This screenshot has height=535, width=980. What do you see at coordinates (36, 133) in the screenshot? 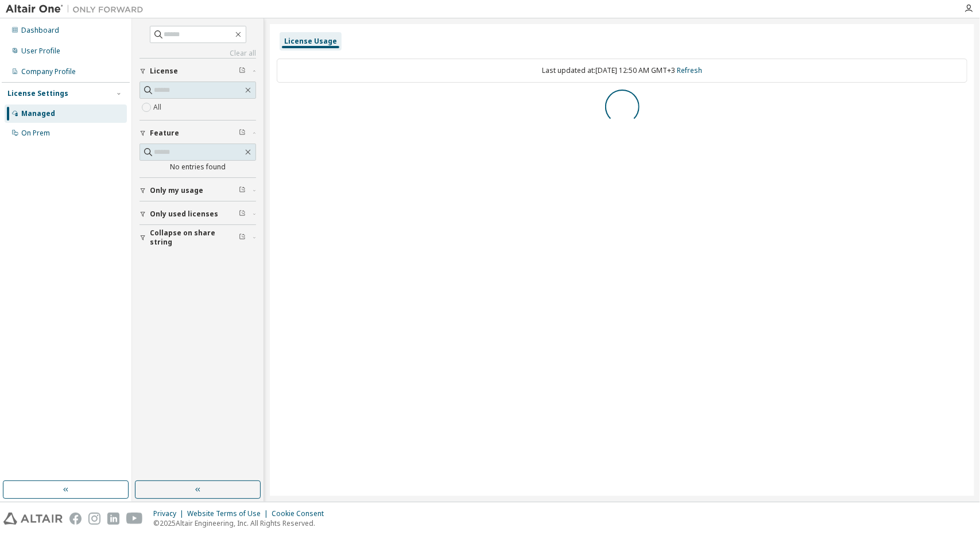
I see `div: On Prem` at bounding box center [36, 133].